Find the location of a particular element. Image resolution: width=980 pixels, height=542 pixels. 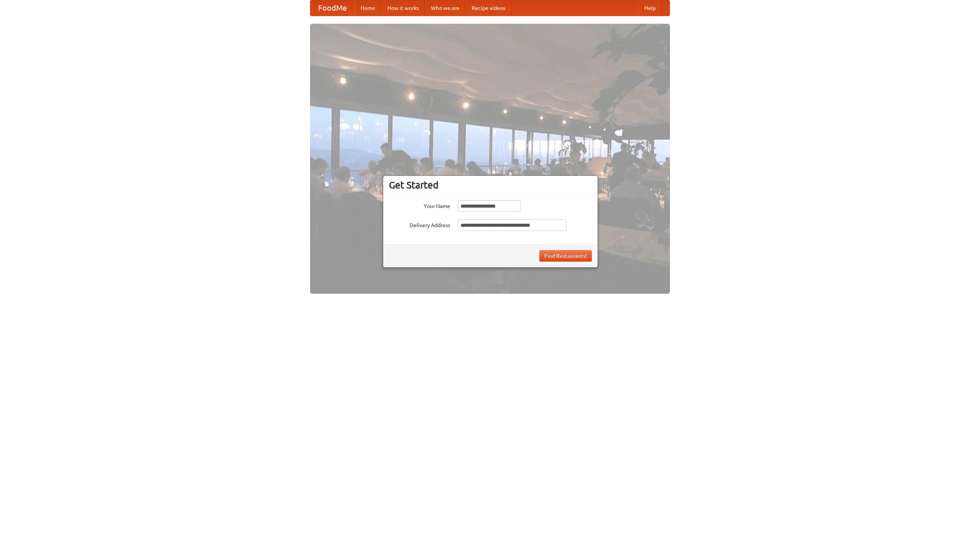

a: Recipe videos is located at coordinates (488, 8).